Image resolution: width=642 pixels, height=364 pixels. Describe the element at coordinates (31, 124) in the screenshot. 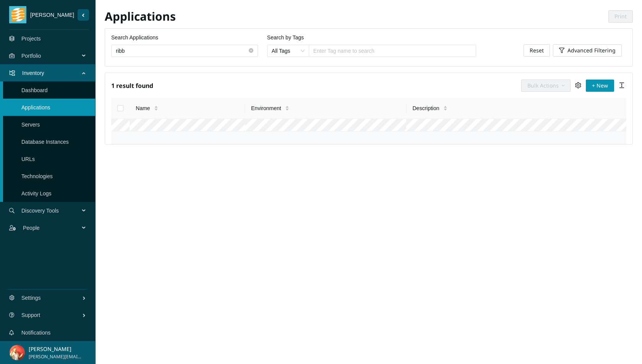

I see `a: Servers` at that location.